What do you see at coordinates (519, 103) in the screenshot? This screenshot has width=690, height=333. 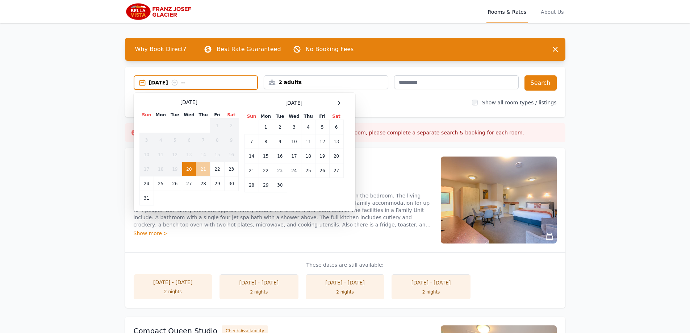 I see `label: Show all room types / listings` at bounding box center [519, 103].